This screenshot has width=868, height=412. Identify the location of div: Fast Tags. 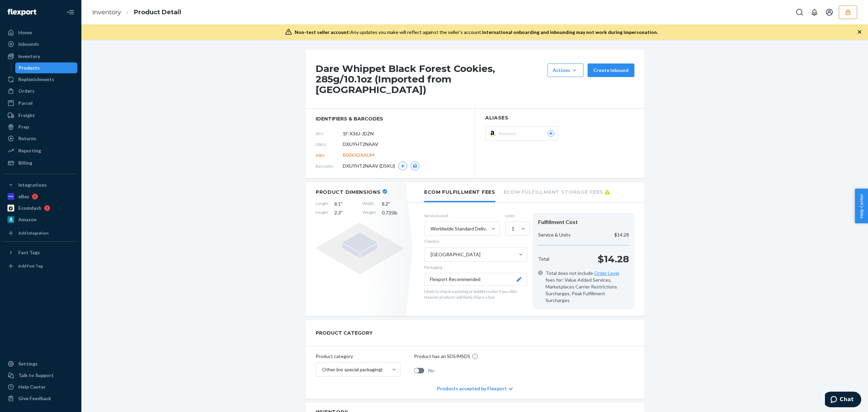
(29, 253).